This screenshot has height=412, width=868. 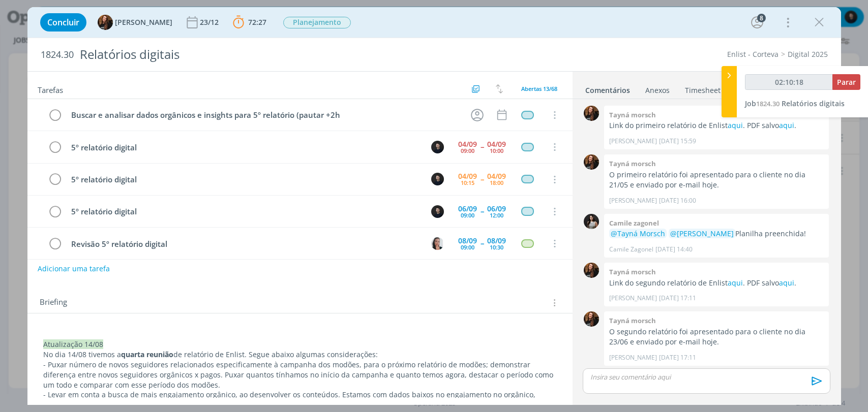 I want to click on div: Anexos, so click(x=658, y=91).